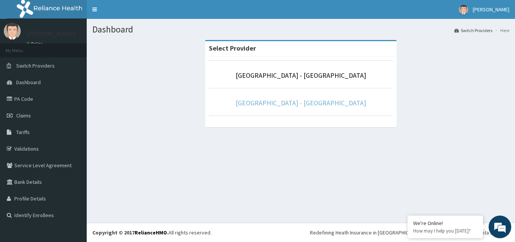  What do you see at coordinates (28, 82) in the screenshot?
I see `span: Dashboard` at bounding box center [28, 82].